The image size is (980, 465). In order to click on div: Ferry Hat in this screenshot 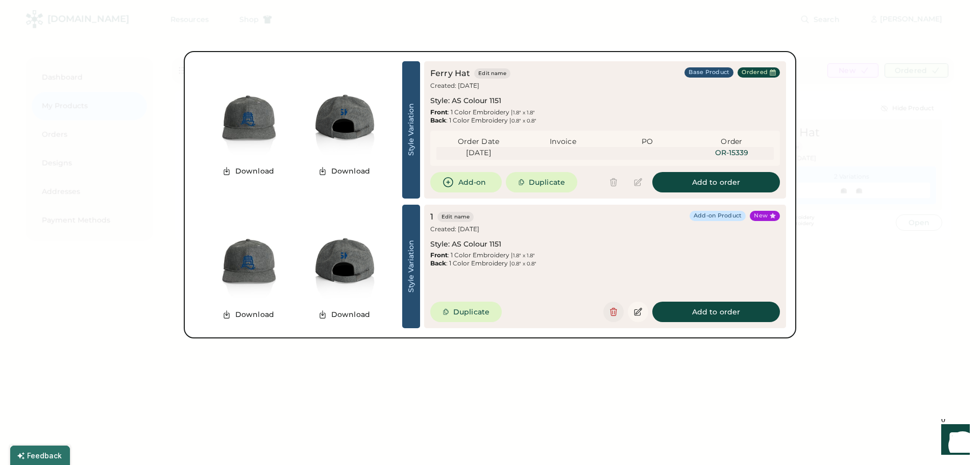, I will do `click(450, 74)`.